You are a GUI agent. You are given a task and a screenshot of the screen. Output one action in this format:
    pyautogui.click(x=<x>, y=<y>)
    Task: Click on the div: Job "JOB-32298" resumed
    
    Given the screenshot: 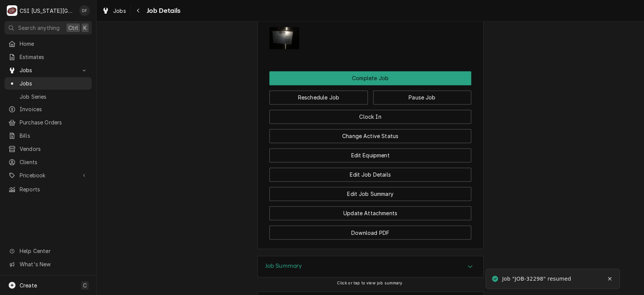 What is the action you would take?
    pyautogui.click(x=538, y=278)
    